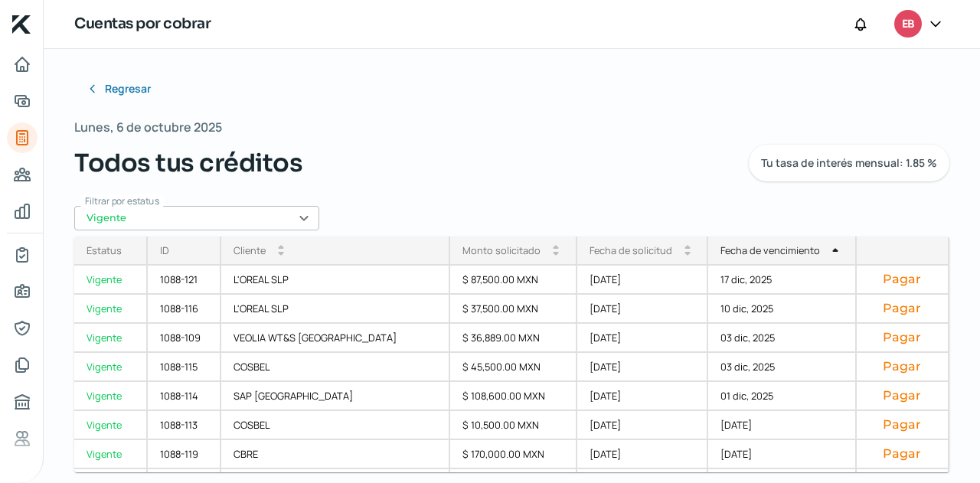  What do you see at coordinates (22, 439) in the screenshot?
I see `a: Referencias` at bounding box center [22, 439].